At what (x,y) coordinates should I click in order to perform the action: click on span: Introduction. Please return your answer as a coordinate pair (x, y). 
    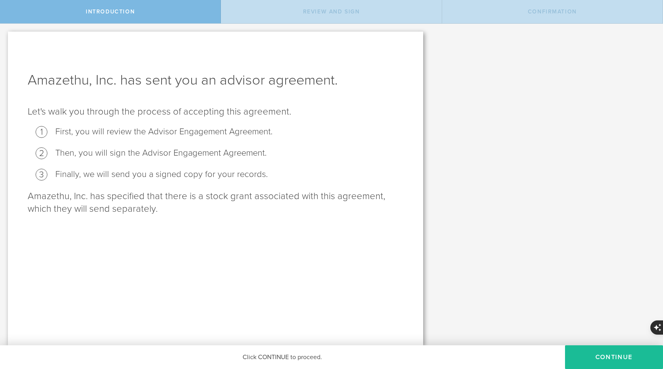
    Looking at the image, I should click on (110, 11).